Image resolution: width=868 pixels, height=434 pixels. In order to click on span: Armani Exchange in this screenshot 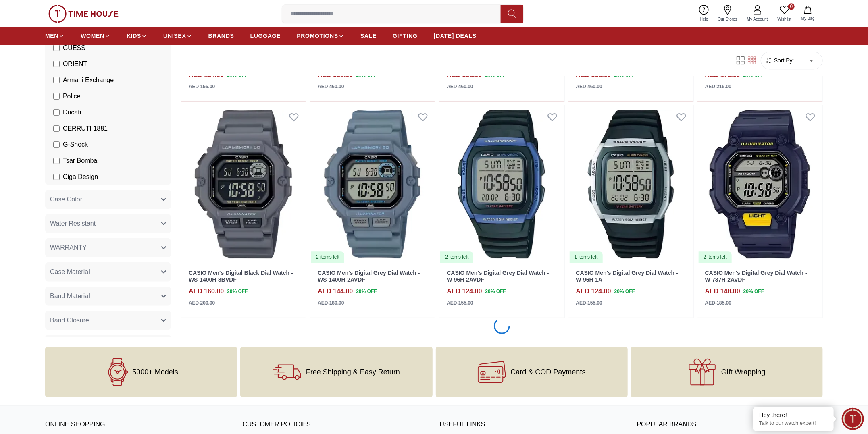, I will do `click(88, 80)`.